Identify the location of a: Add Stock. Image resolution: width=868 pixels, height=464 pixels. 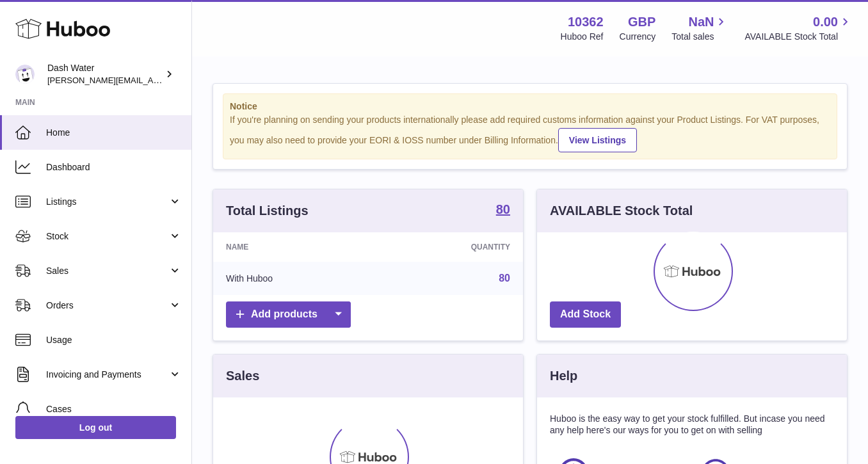
(585, 314).